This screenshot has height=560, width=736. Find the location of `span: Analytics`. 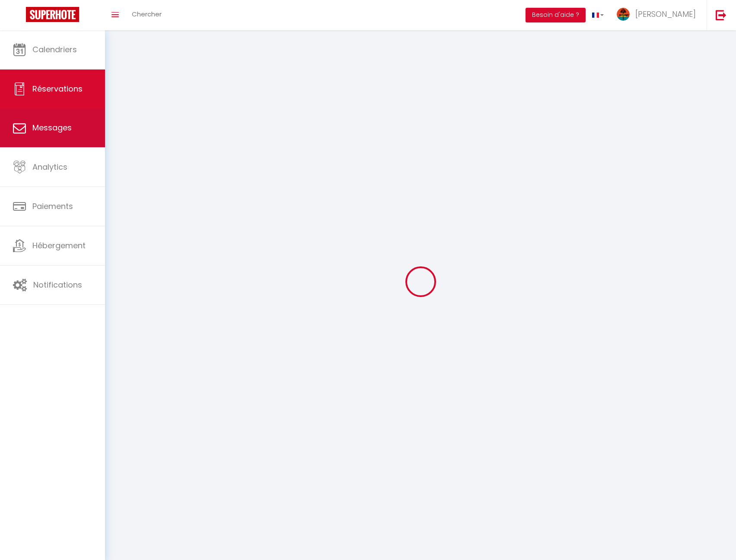

span: Analytics is located at coordinates (50, 167).